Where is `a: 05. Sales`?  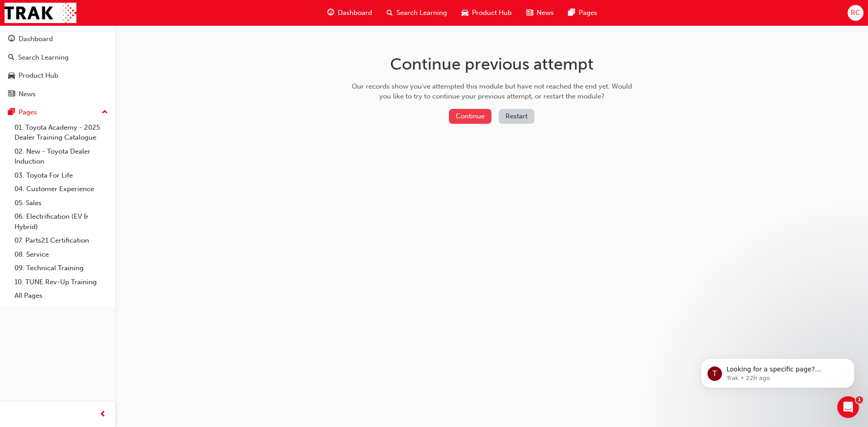
a: 05. Sales is located at coordinates (61, 203).